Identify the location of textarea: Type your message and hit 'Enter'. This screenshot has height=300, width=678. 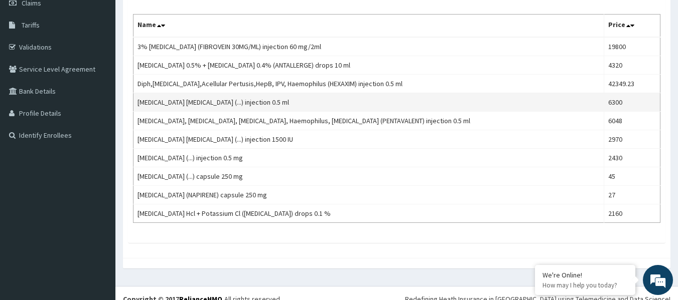
(98, 214).